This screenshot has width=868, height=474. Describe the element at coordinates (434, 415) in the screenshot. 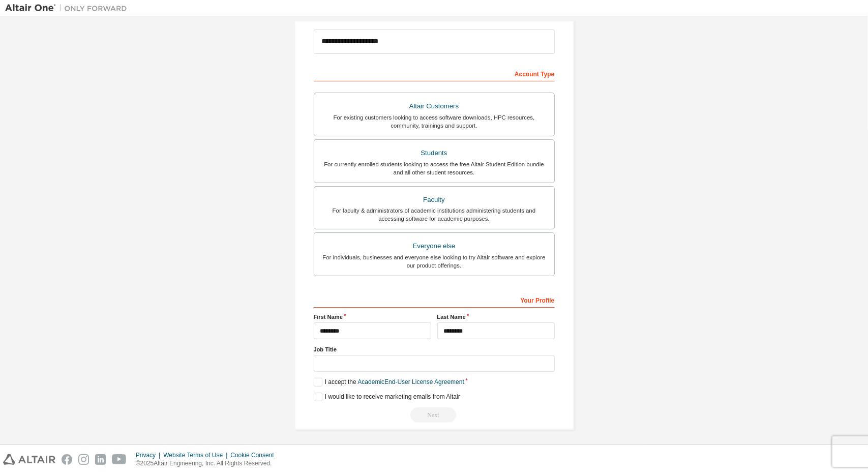

I see `div: Read and acccept EULA to continue` at that location.